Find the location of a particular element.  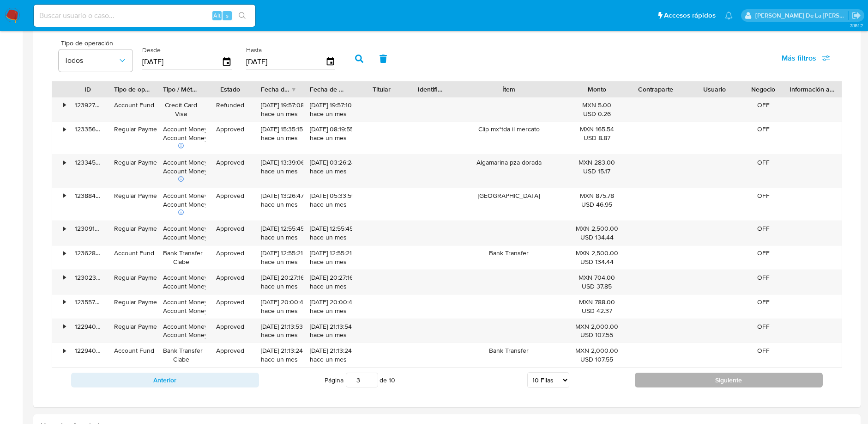

span: s is located at coordinates (227, 15).